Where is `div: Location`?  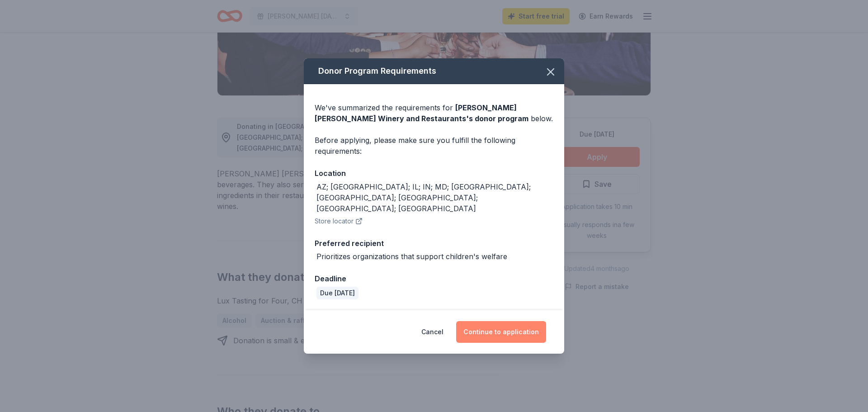 div: Location is located at coordinates (434, 174).